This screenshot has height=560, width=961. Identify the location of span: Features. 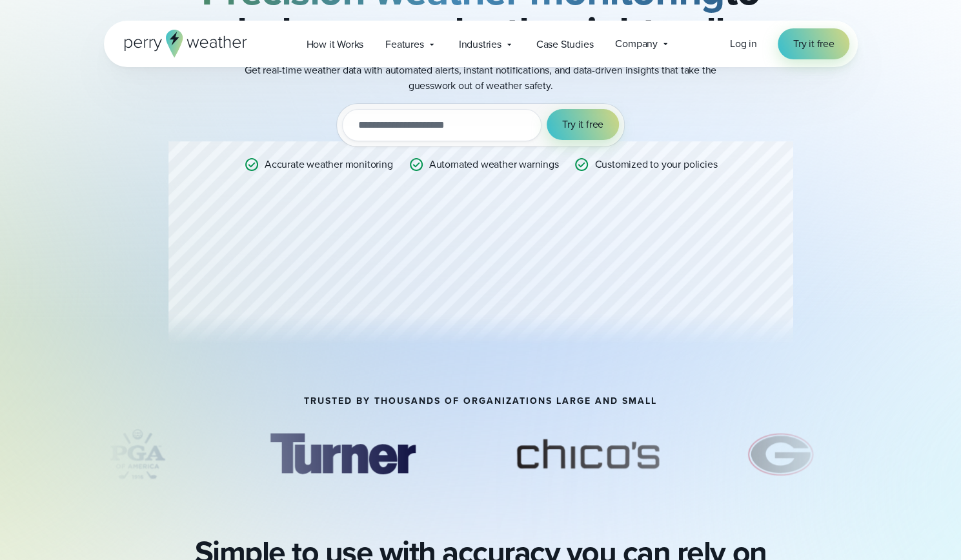
(404, 44).